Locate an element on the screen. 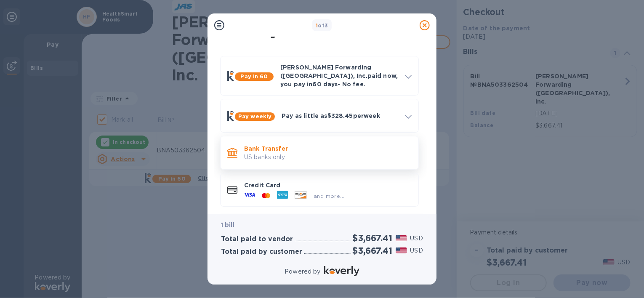  p: US banks only. is located at coordinates (328, 157).